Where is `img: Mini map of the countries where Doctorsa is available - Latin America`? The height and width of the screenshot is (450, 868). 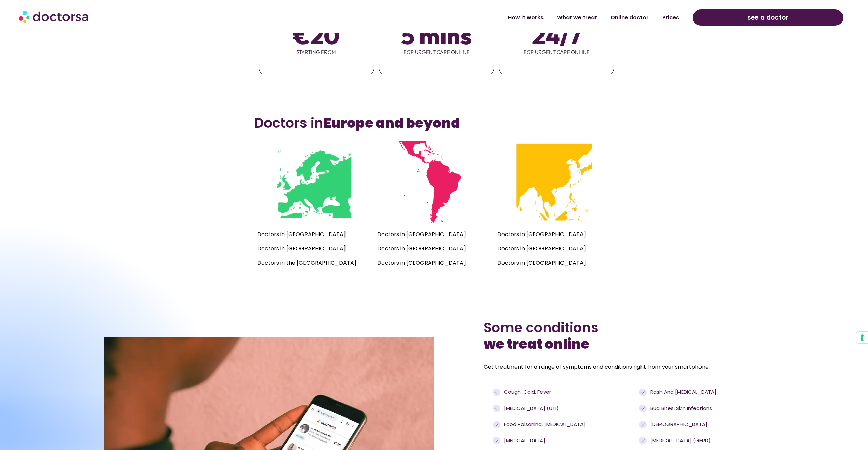 img: Mini map of the countries where Doctorsa is available - Latin America is located at coordinates (434, 182).